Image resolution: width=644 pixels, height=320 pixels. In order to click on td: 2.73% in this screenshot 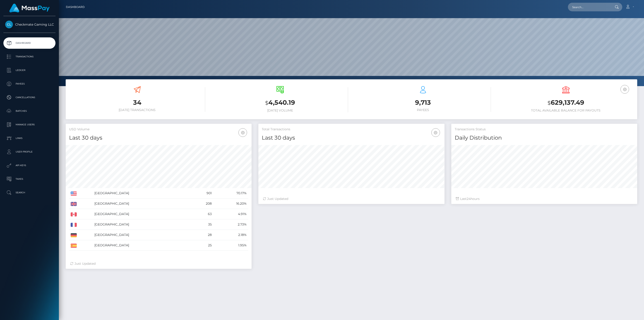, I will do `click(231, 225)`.